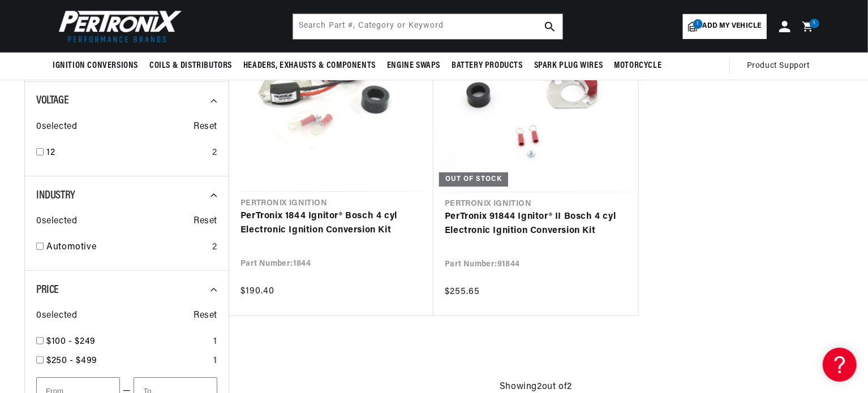  I want to click on span: Voltage, so click(52, 100).